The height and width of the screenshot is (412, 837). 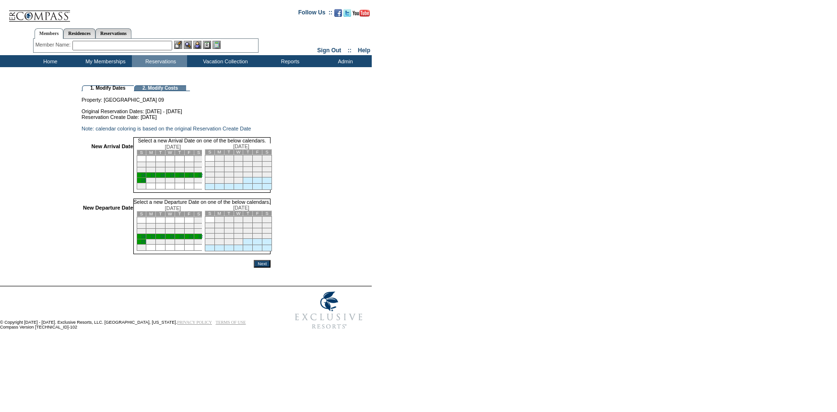 I want to click on td: 9, so click(x=229, y=164).